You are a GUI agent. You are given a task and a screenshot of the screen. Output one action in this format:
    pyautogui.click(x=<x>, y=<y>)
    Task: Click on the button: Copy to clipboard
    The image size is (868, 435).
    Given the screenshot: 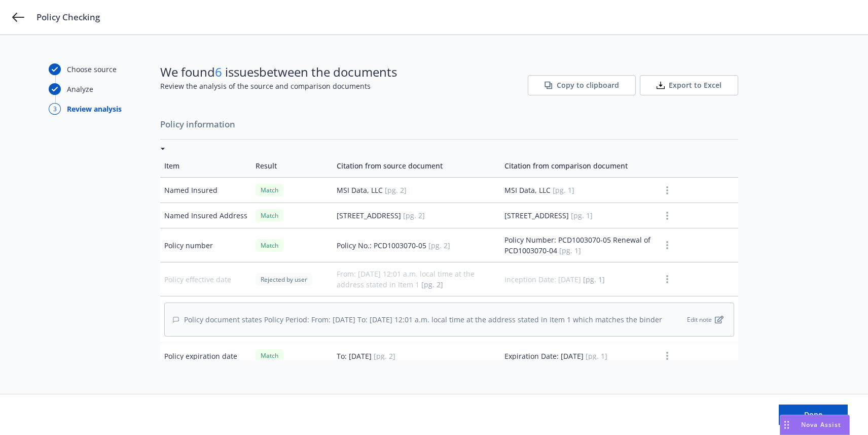 What is the action you would take?
    pyautogui.click(x=581, y=86)
    